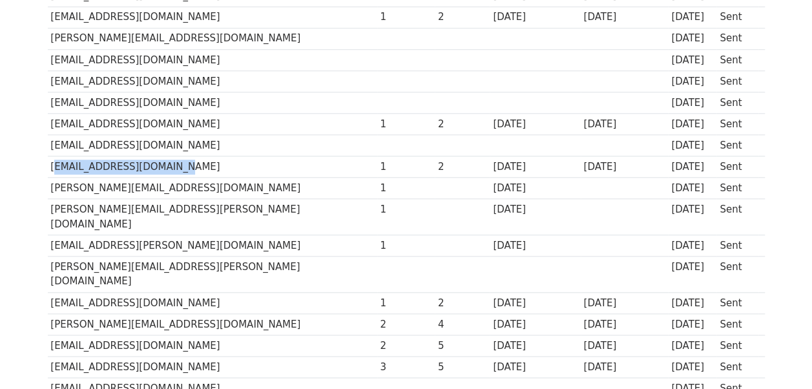 This screenshot has width=812, height=389. I want to click on div: Chat Widget, so click(779, 358).